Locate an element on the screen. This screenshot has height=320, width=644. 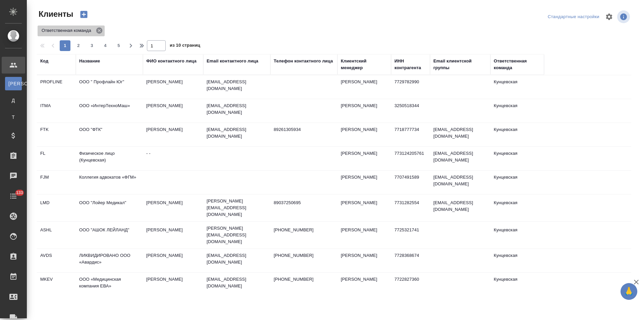
td: 3250518344 is located at coordinates (411, 111).